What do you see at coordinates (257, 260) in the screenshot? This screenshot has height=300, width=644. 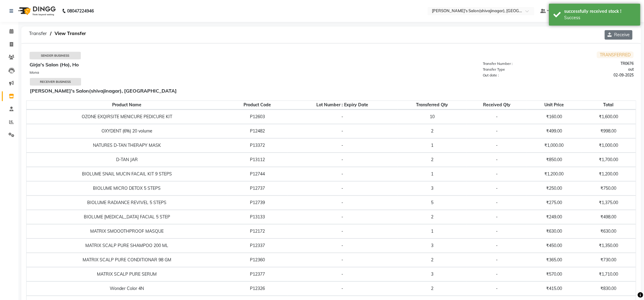 I see `td: P12360` at bounding box center [257, 260].